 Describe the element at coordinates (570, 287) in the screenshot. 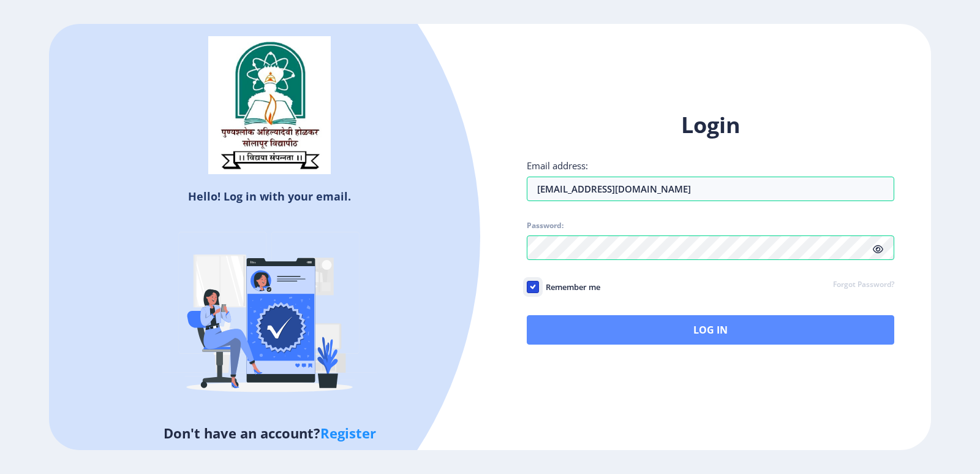

I see `span: Remember me` at that location.